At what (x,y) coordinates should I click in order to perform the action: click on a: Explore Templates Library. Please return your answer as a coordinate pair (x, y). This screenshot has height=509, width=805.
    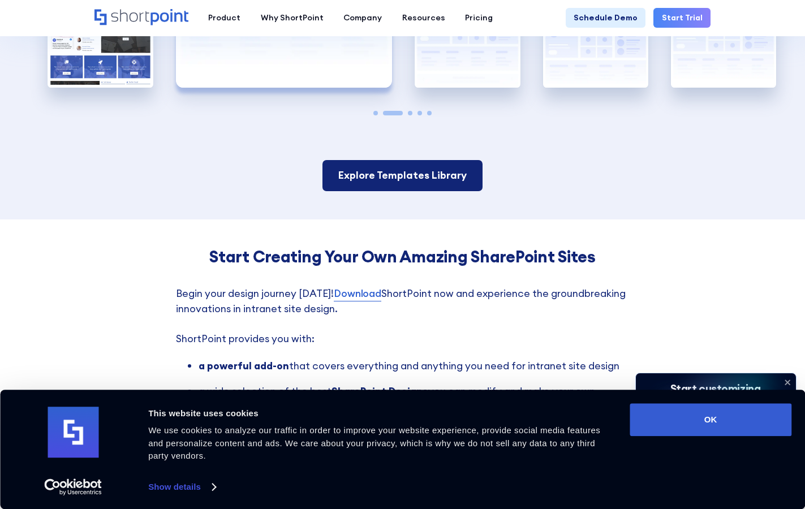
    Looking at the image, I should click on (403, 175).